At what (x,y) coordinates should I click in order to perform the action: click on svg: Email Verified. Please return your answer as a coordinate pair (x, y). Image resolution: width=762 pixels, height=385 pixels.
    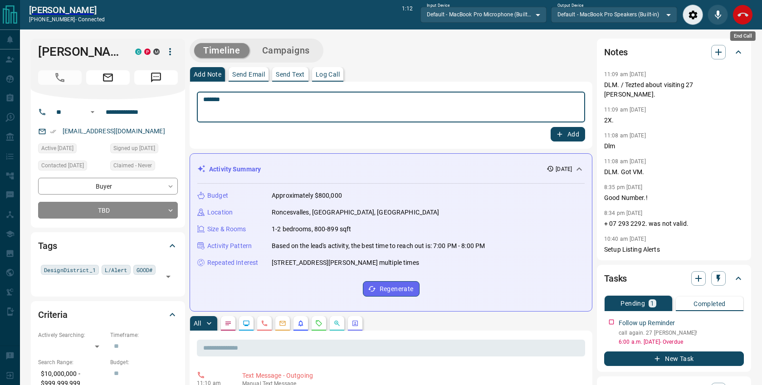
    Looking at the image, I should click on (53, 132).